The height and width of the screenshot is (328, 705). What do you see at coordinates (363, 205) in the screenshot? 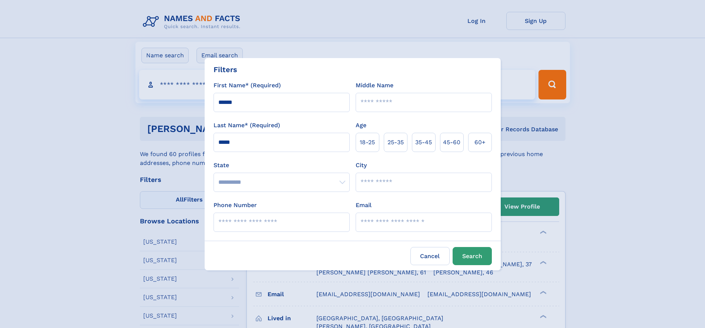
I see `label: Email` at bounding box center [363, 205].